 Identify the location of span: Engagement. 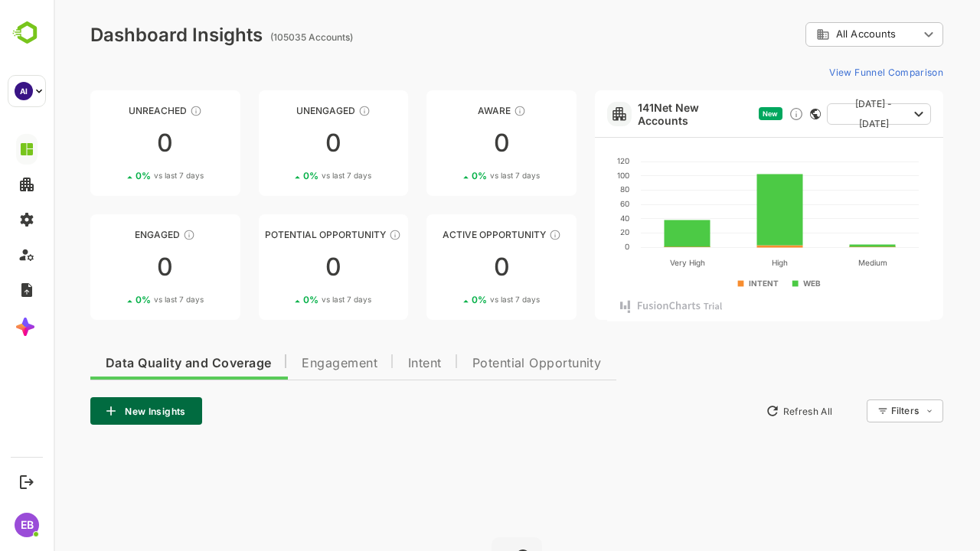
(286, 364).